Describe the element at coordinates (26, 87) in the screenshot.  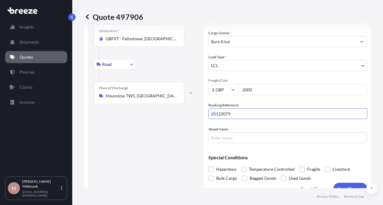
I see `p: Claims` at that location.